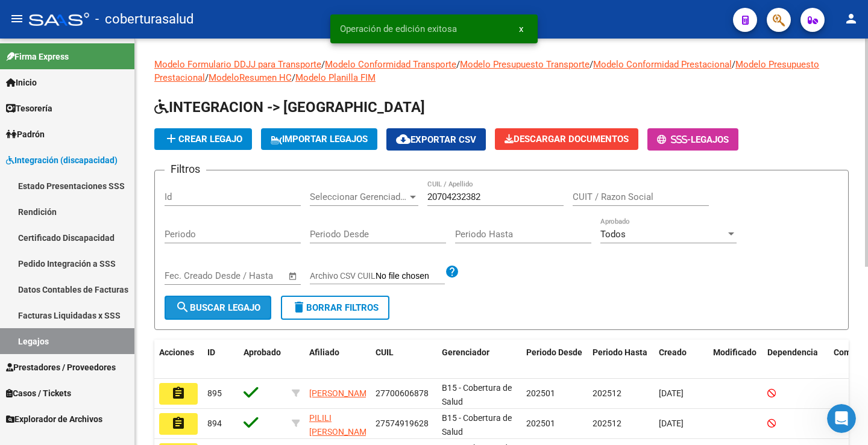  I want to click on datatable-header-cell: Modificado, so click(735, 359).